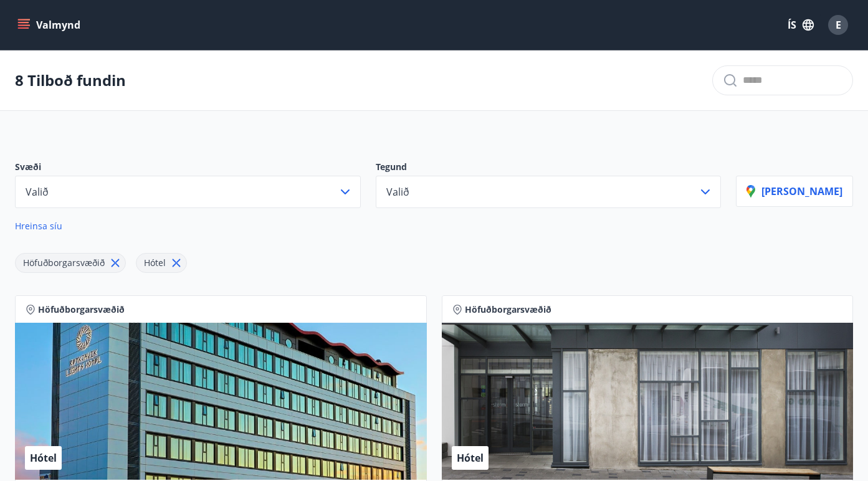 The height and width of the screenshot is (481, 868). Describe the element at coordinates (71, 263) in the screenshot. I see `div: Höfuðborgarsvæðið` at that location.